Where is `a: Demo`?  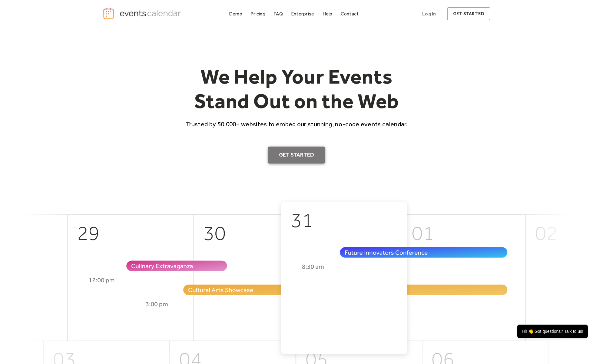
a: Demo is located at coordinates (236, 14).